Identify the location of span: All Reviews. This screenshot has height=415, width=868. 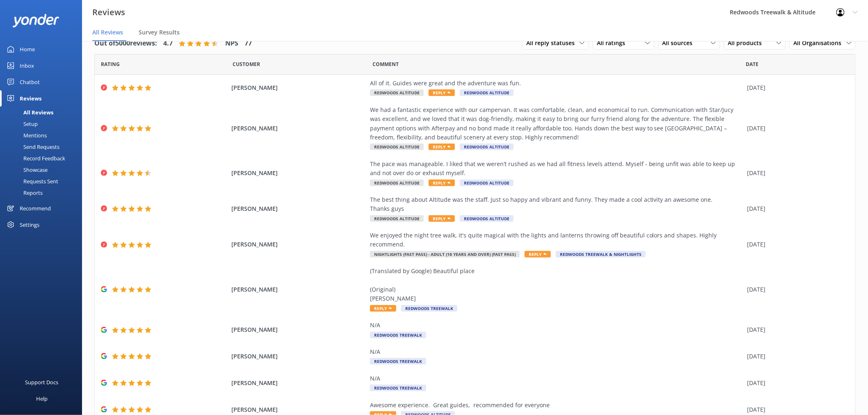
(107, 32).